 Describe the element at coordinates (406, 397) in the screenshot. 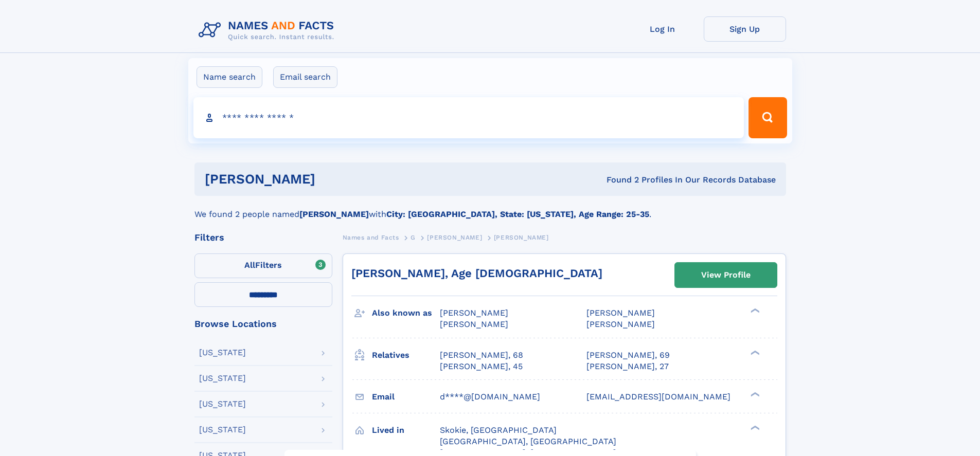

I see `h3: Email` at that location.